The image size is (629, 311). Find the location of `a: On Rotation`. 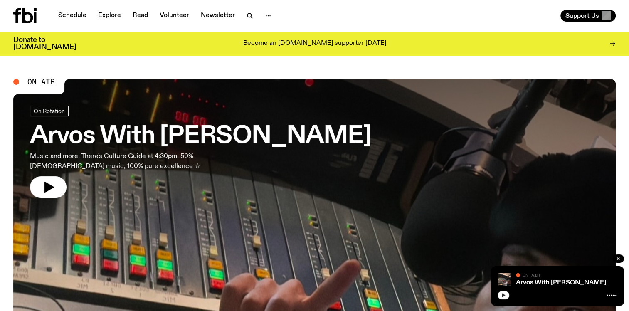

a: On Rotation is located at coordinates (49, 111).